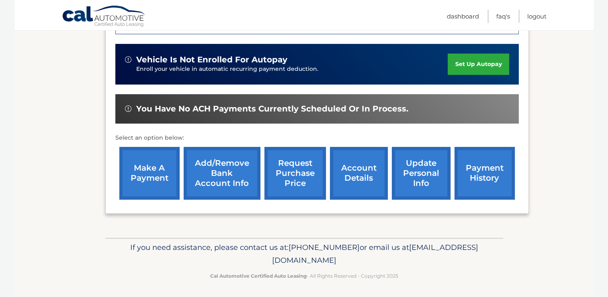  Describe the element at coordinates (104, 17) in the screenshot. I see `a: Cal Automotive` at that location.